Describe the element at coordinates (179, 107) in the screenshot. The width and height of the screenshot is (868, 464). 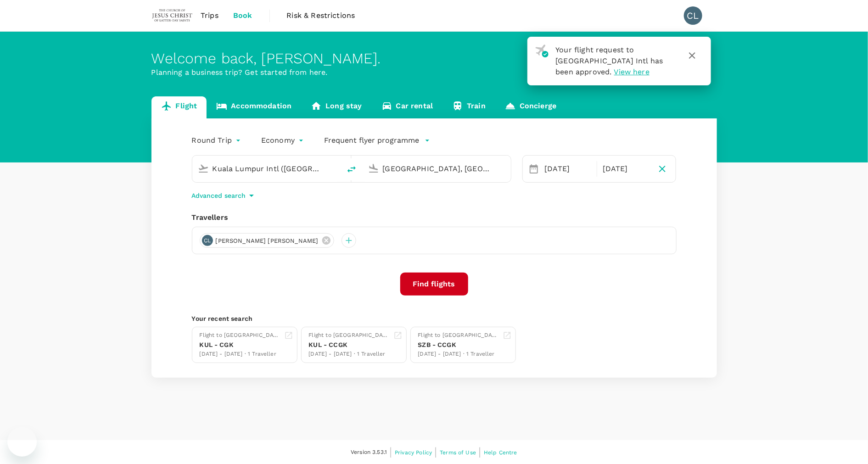
I see `a: Flight` at that location.